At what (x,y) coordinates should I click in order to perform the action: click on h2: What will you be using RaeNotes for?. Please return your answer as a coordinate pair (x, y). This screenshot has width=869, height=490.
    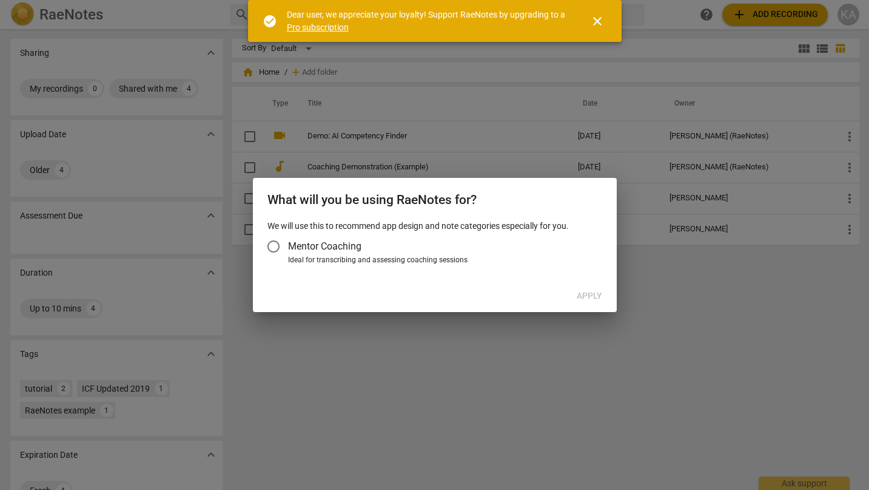
    Looking at the image, I should click on (435, 200).